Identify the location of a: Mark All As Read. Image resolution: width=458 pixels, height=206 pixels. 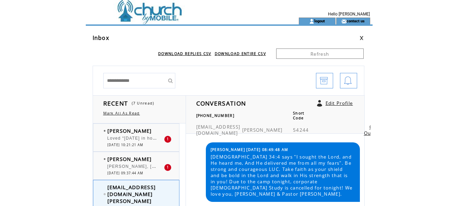
(122, 113).